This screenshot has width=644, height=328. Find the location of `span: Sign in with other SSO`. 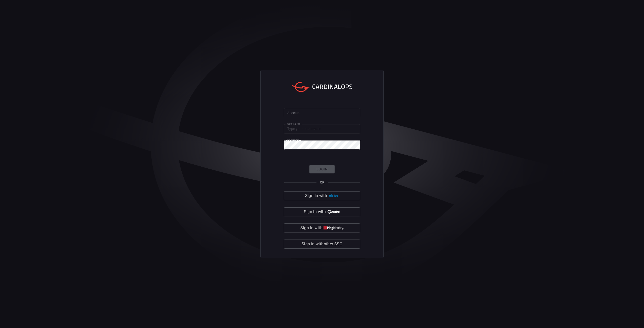

span: Sign in with other SSO is located at coordinates (322, 244).